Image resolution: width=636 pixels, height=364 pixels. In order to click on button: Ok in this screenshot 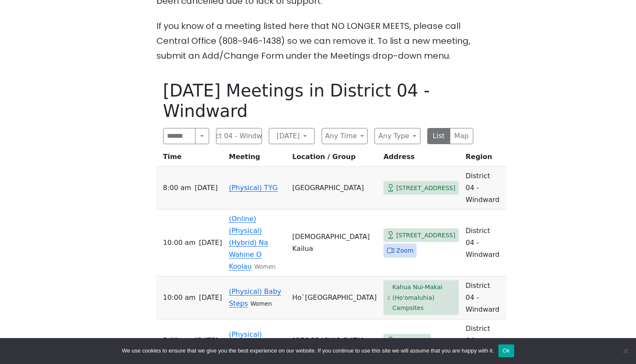, I will do `click(506, 351)`.